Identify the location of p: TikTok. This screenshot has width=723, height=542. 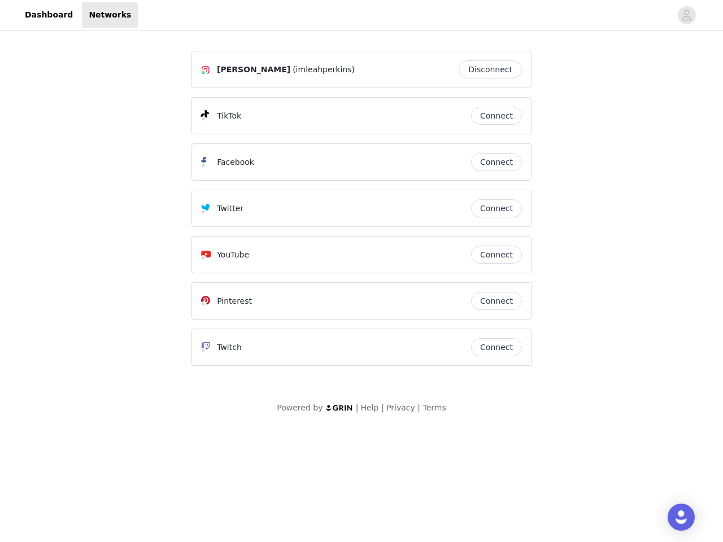
(229, 116).